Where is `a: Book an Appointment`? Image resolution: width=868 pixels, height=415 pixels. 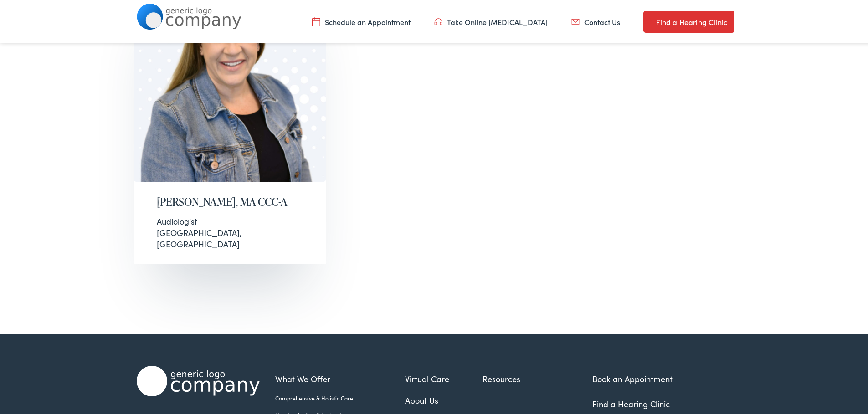
a: Book an Appointment is located at coordinates (632, 377).